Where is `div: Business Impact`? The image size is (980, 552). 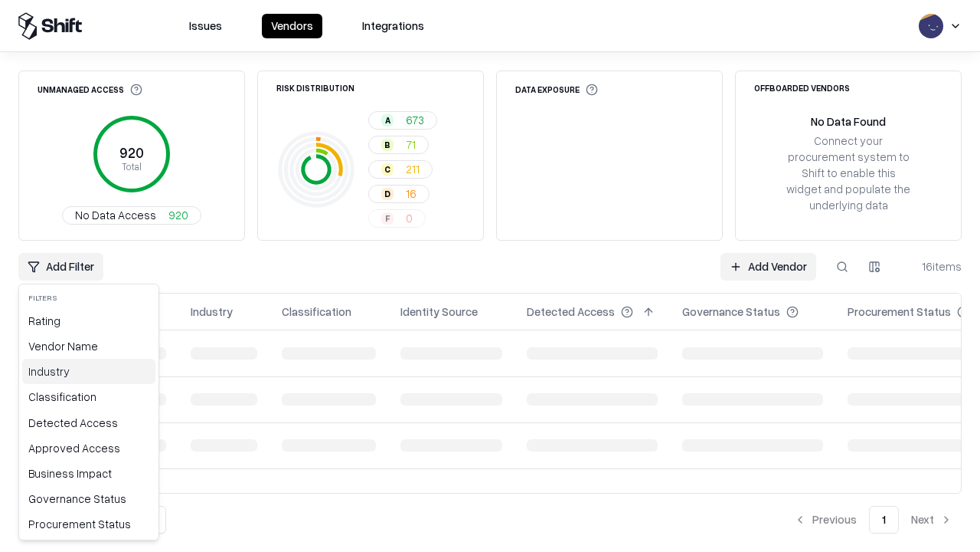
div: Business Impact is located at coordinates (89, 473).